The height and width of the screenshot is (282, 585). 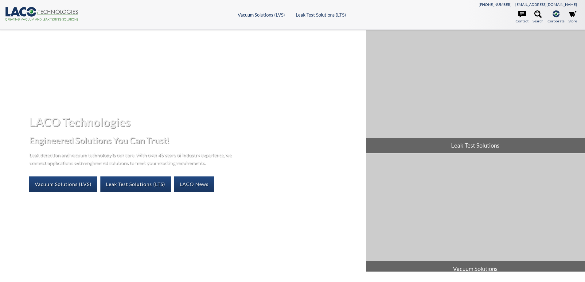 I want to click on h2: Engineered Solutions You Can Trust!, so click(x=195, y=140).